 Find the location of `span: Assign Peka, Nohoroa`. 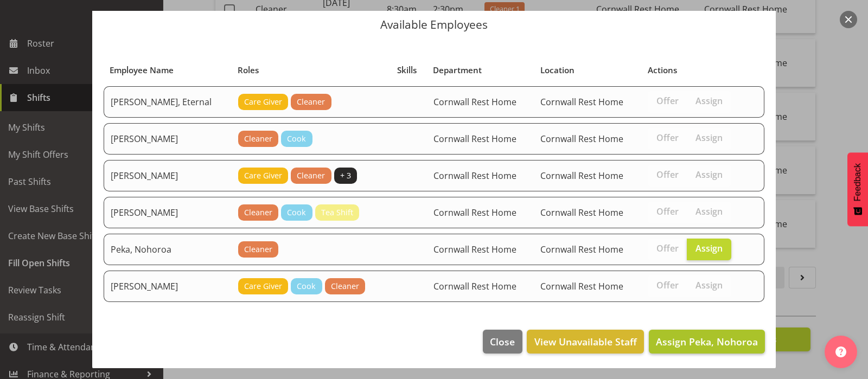

span: Assign Peka, Nohoroa is located at coordinates (707, 342).